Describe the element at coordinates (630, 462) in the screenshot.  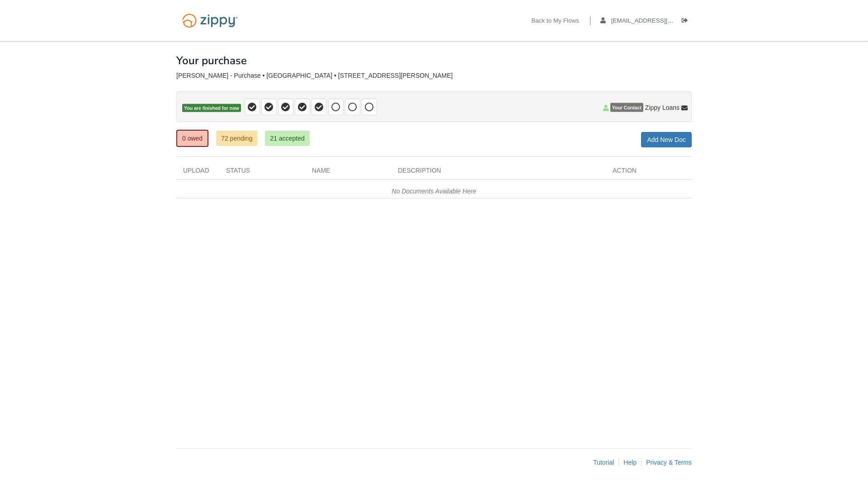
I see `a: Help` at that location.